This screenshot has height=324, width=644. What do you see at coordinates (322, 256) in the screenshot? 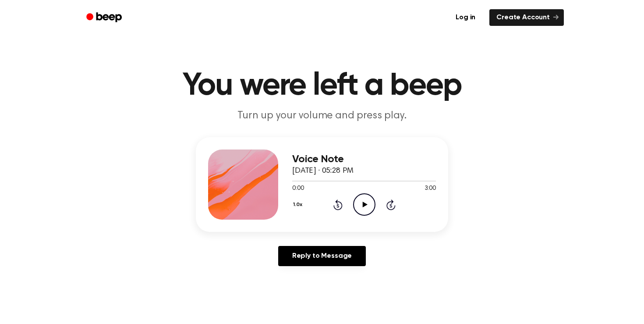
I see `a: Reply to Message` at bounding box center [322, 256].